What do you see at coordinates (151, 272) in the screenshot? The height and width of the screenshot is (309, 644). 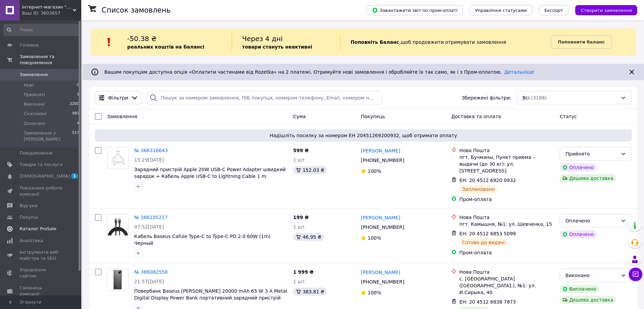 I see `a: № 366082558` at bounding box center [151, 272].